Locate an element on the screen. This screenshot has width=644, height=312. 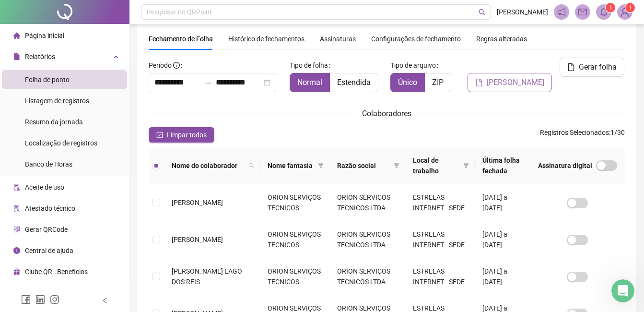
span: : 1 / 30 is located at coordinates (582, 135).